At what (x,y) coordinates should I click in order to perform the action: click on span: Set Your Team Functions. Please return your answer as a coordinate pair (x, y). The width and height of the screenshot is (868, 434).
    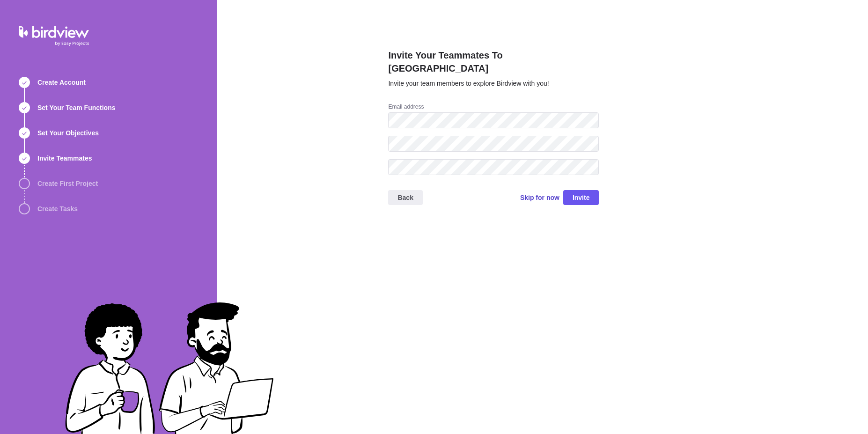
    Looking at the image, I should click on (76, 108).